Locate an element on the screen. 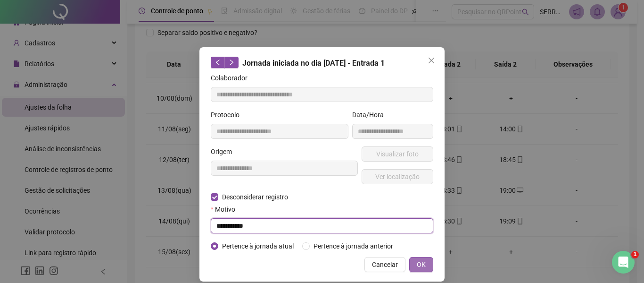 This screenshot has width=644, height=283. span: OK is located at coordinates (421, 265).